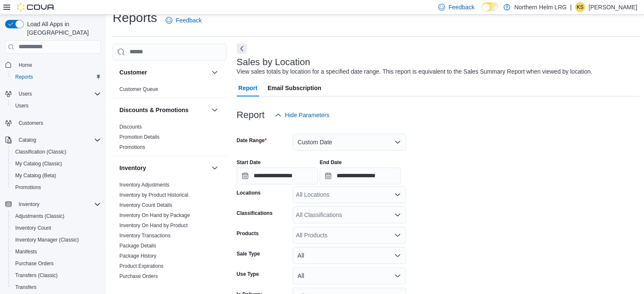 This screenshot has height=294, width=644. I want to click on span: Report, so click(248, 88).